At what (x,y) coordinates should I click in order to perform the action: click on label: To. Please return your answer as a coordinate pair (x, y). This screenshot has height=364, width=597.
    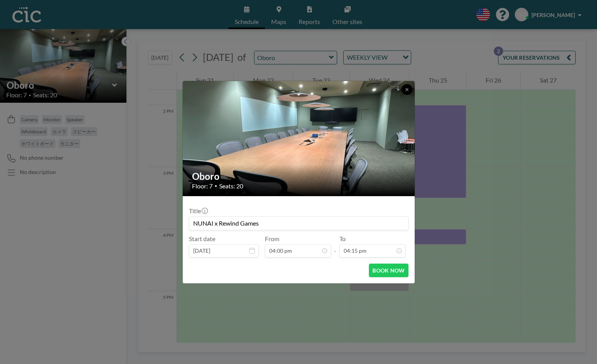
    Looking at the image, I should click on (342, 239).